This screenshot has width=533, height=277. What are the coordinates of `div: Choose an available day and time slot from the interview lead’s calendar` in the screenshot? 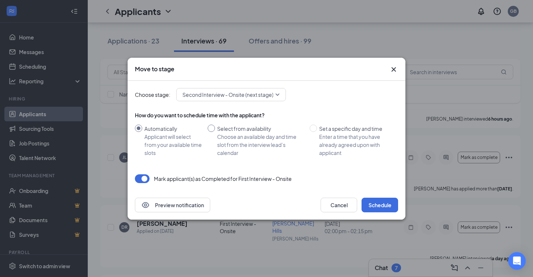 It's located at (261, 145).